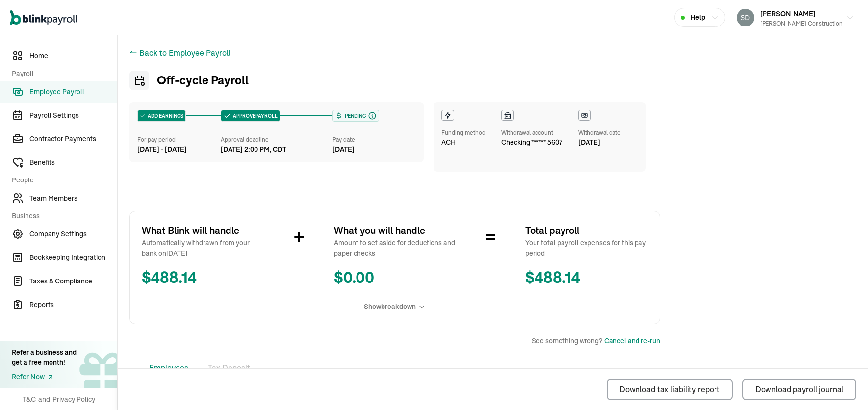 This screenshot has height=410, width=868. Describe the element at coordinates (73, 198) in the screenshot. I see `span: Team Members` at that location.